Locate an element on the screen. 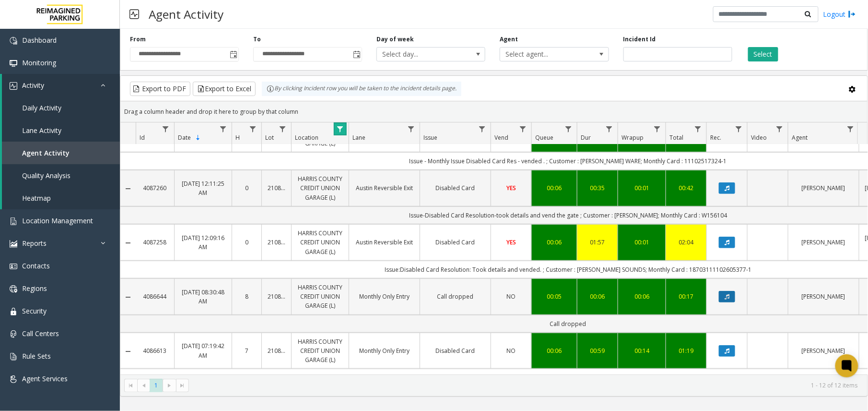 This screenshot has width=868, height=411. a: Daily Activity is located at coordinates (61, 108).